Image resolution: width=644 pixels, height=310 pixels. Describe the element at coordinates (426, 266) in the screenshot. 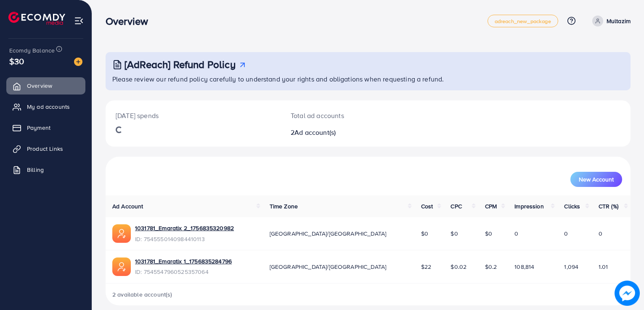

I see `span: $22` at that location.